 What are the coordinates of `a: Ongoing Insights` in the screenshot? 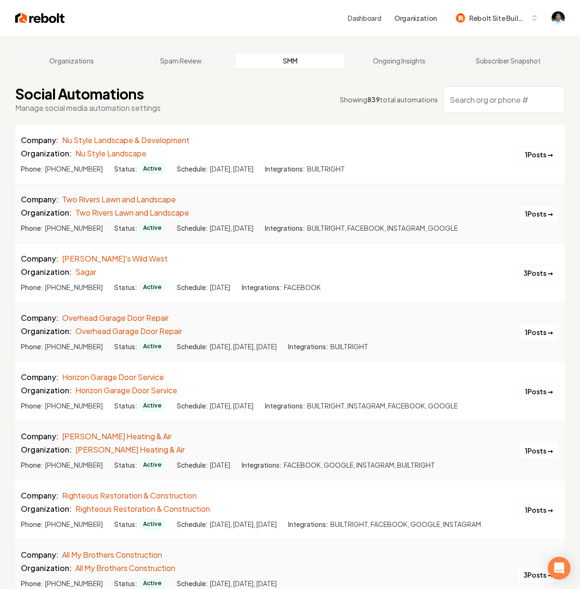 It's located at (399, 61).